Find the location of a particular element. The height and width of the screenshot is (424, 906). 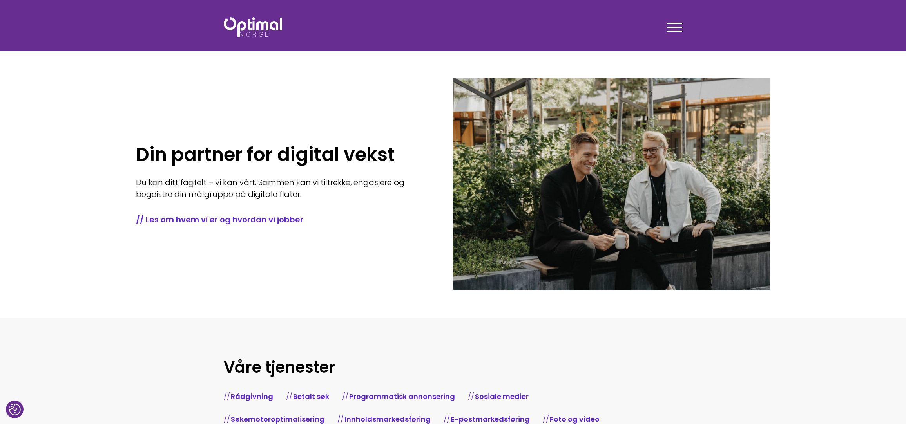

a: Foto og video is located at coordinates (574, 419).